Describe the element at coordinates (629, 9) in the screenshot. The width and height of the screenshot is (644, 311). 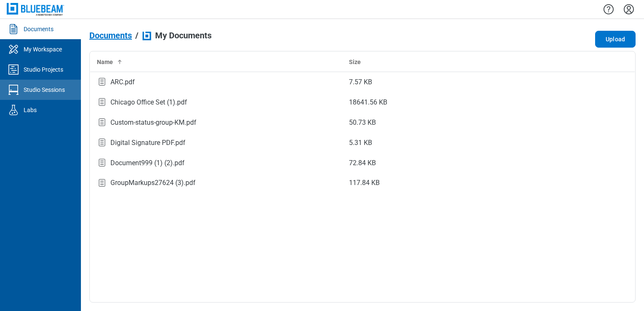
I see `button: Settings` at that location.